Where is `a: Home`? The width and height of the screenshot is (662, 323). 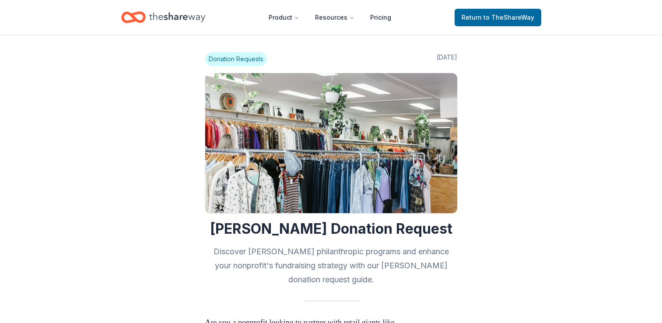
a: Home is located at coordinates (163, 17).